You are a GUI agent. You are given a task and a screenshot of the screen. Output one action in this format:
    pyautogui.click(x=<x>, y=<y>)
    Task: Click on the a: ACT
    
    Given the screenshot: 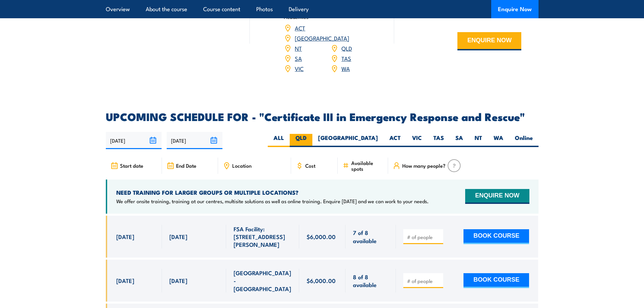 What is the action you would take?
    pyautogui.click(x=300, y=28)
    